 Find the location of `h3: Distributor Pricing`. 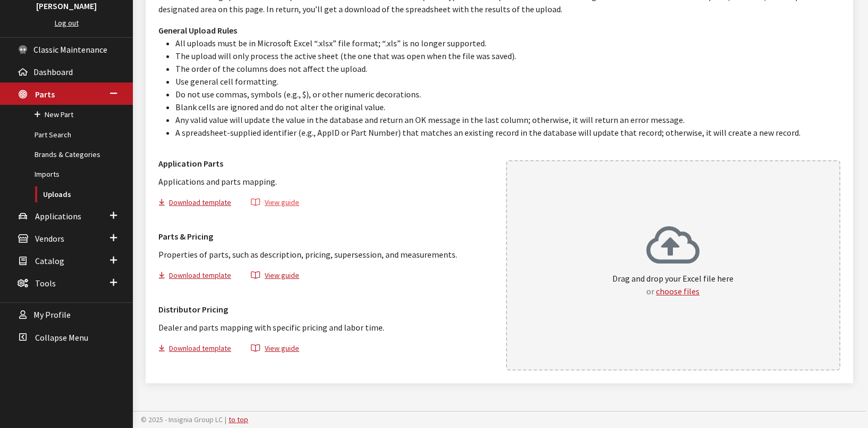

h3: Distributor Pricing is located at coordinates (326, 309).